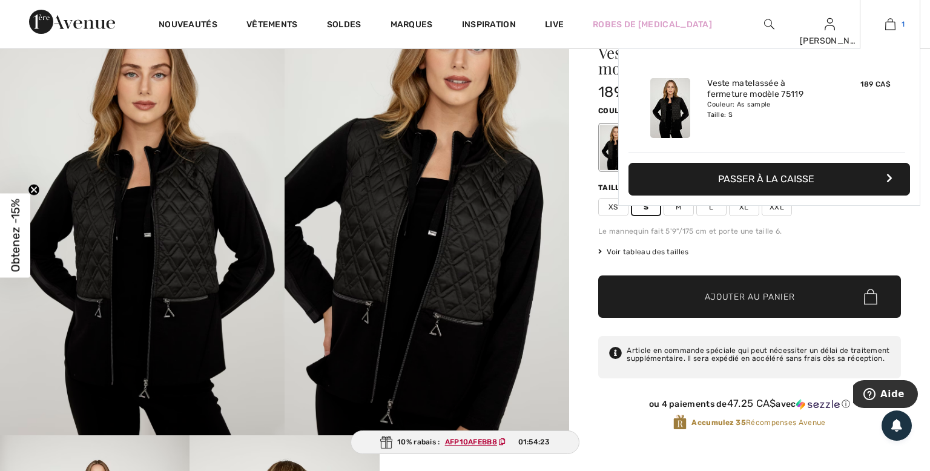  Describe the element at coordinates (386, 442) in the screenshot. I see `img: Gift.svg` at that location.